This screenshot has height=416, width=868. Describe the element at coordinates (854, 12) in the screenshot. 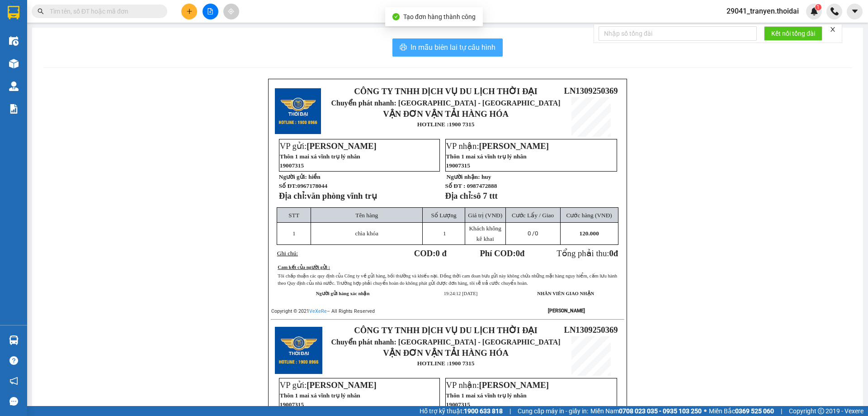

I see `button: caret-down` at that location.